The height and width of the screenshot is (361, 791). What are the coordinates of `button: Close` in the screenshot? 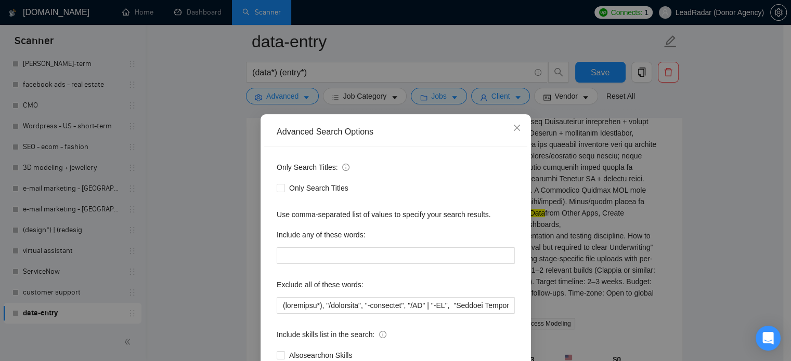 It's located at (517, 128).